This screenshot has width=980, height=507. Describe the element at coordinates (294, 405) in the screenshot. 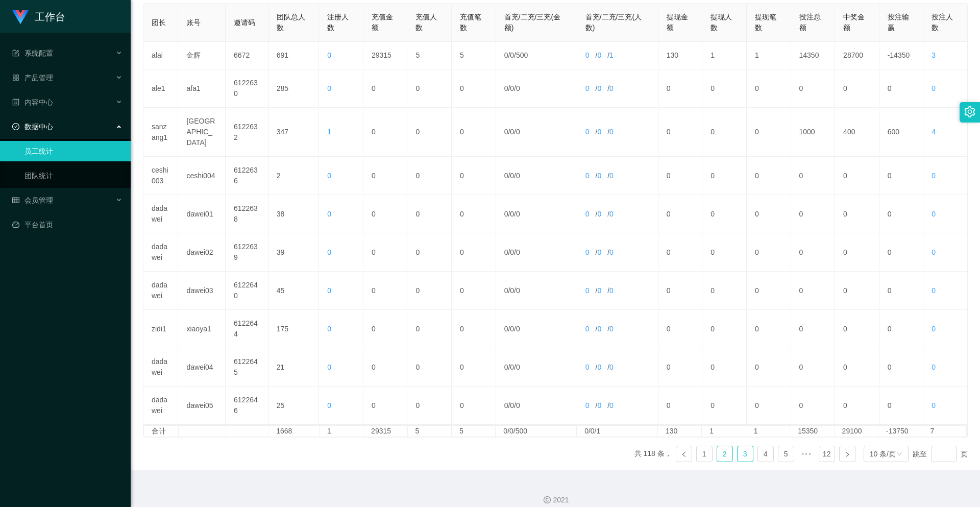

I see `td: 25` at that location.